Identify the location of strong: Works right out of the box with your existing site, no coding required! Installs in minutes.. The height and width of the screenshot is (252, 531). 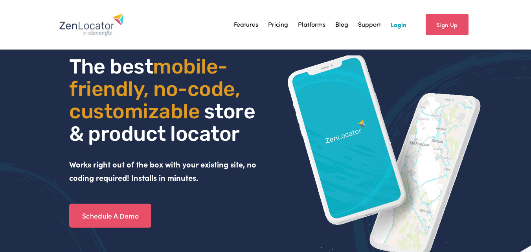
(164, 171).